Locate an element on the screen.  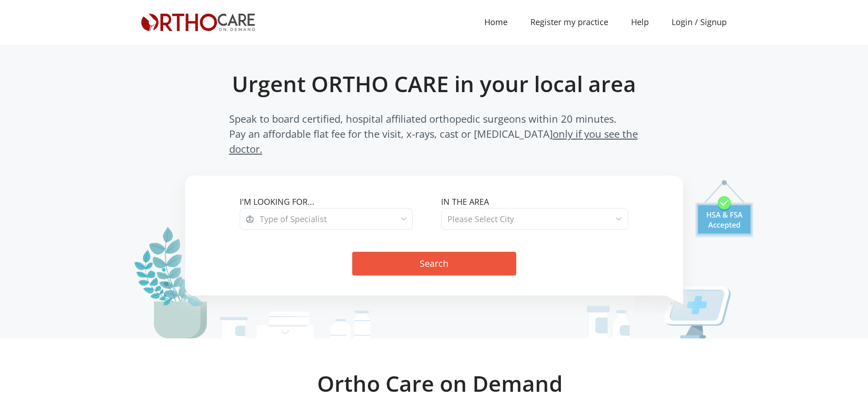
label: In the area is located at coordinates (535, 202).